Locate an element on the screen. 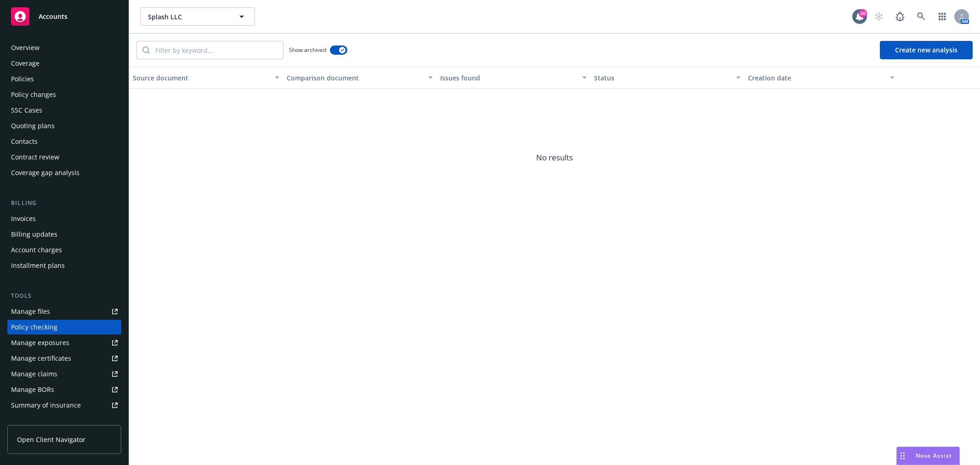  a: Report a Bug is located at coordinates (900, 16).